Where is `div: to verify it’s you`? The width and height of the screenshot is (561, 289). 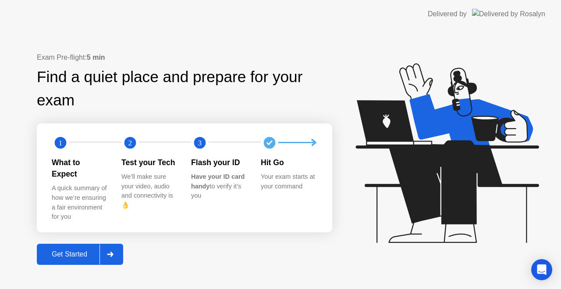
div: to verify it’s you is located at coordinates (219, 186).